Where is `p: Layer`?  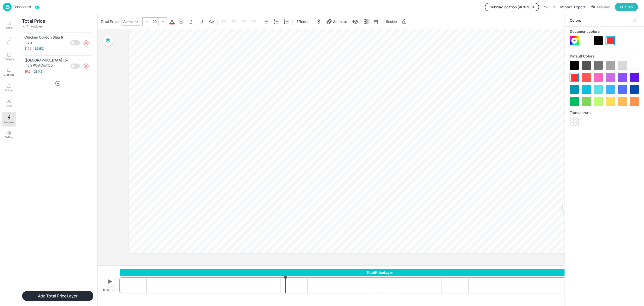 p: Layer is located at coordinates (9, 106).